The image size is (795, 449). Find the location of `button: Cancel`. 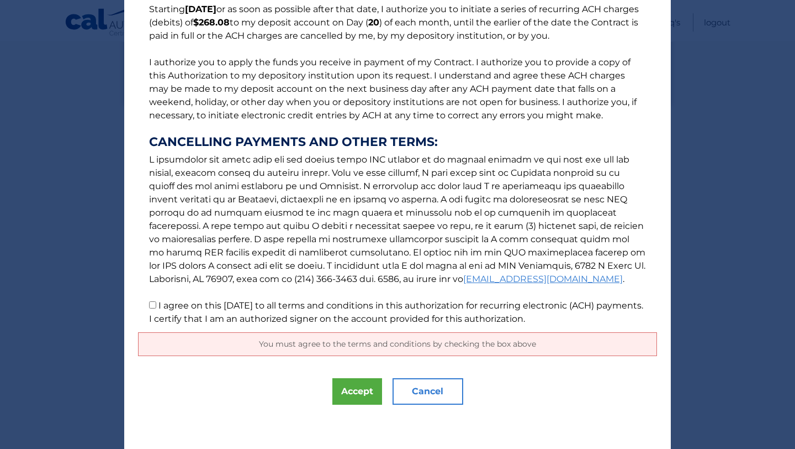

button: Cancel is located at coordinates (428, 391).